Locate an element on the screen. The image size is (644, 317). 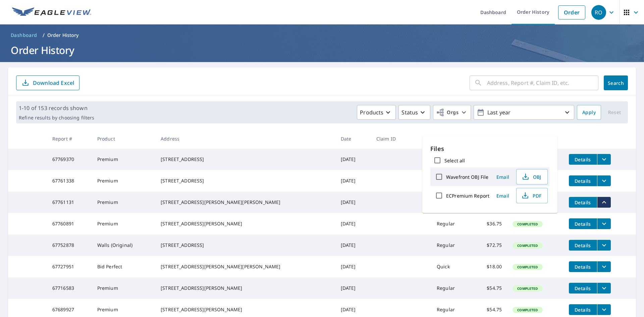
button: detailsBtn-67752878 is located at coordinates (583, 246).